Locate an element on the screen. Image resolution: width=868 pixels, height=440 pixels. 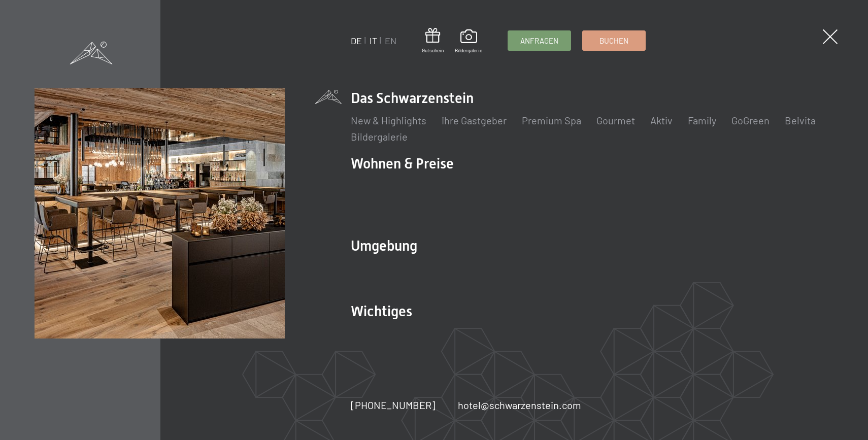
span: Gutschein is located at coordinates (433, 50).